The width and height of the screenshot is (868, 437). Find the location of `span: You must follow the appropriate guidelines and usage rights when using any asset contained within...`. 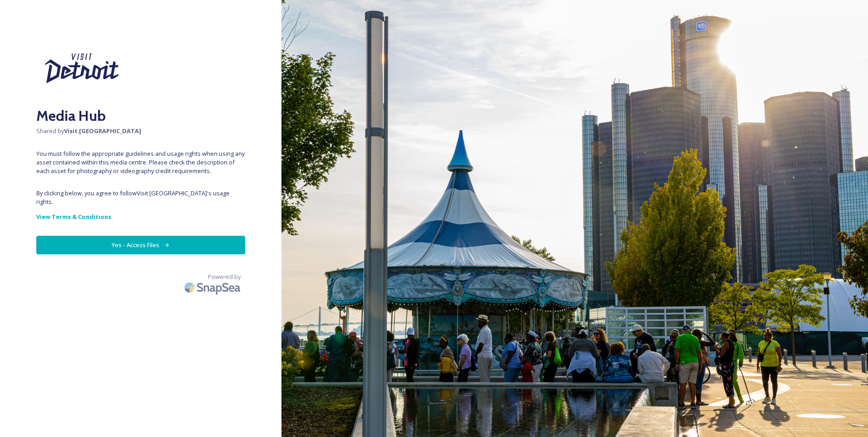

span: You must follow the appropriate guidelines and usage rights when using any asset contained within... is located at coordinates (141, 163).